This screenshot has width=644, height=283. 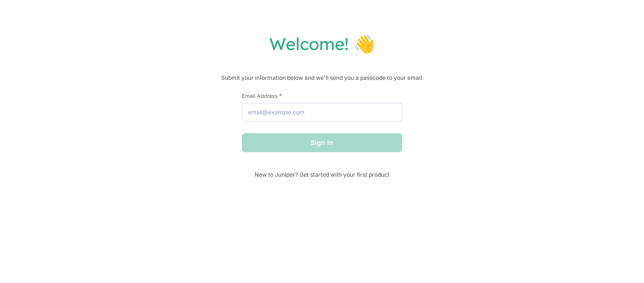 What do you see at coordinates (322, 112) in the screenshot?
I see `input: email@example.com` at bounding box center [322, 112].